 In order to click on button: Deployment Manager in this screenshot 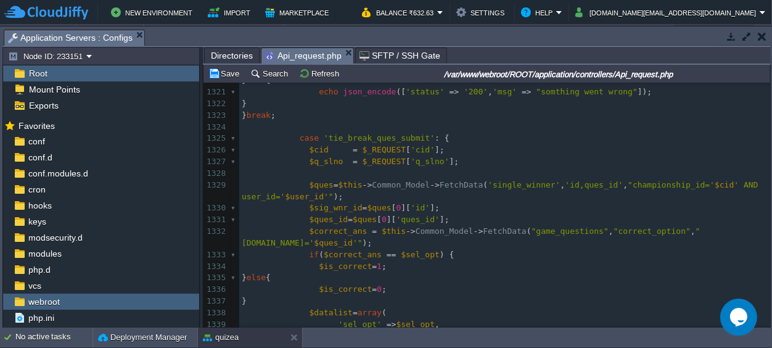, I will do `click(142, 337)`.